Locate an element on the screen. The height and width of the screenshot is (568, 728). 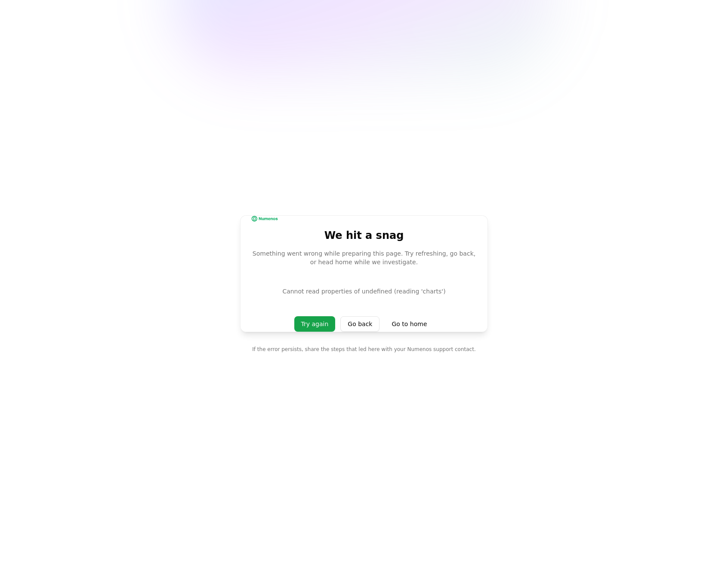
div: We hit a snag is located at coordinates (364, 235).